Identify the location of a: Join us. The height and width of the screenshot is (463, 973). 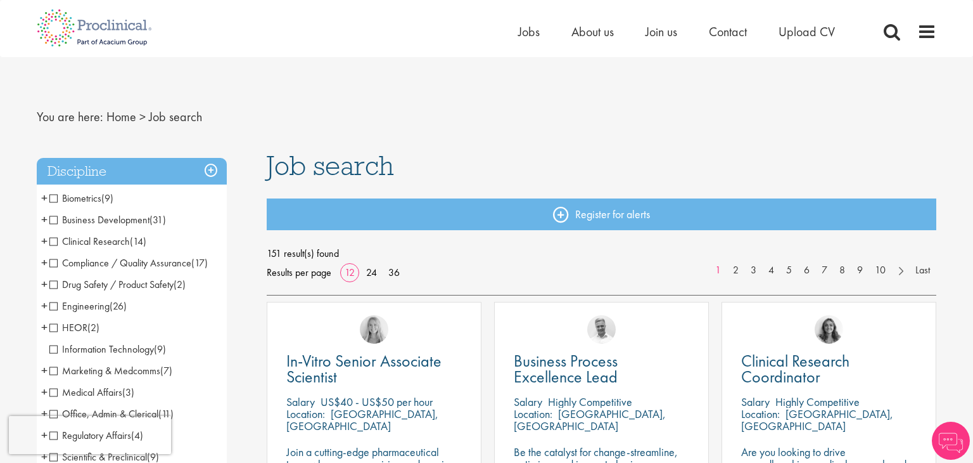
(661, 32).